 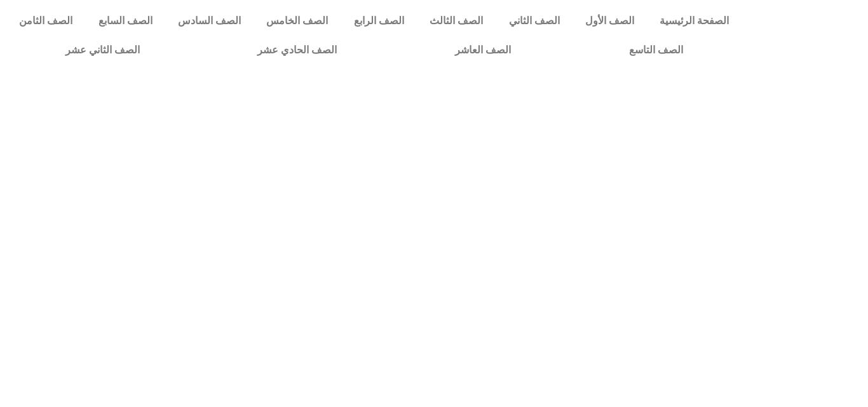 What do you see at coordinates (379, 21) in the screenshot?
I see `a: الصف الرابع` at bounding box center [379, 21].